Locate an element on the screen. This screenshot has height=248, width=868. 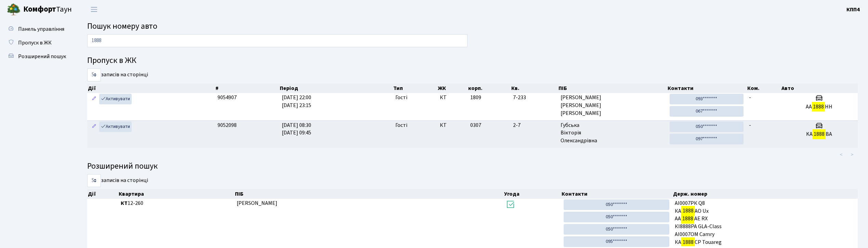
input: Пошук is located at coordinates (277, 41).